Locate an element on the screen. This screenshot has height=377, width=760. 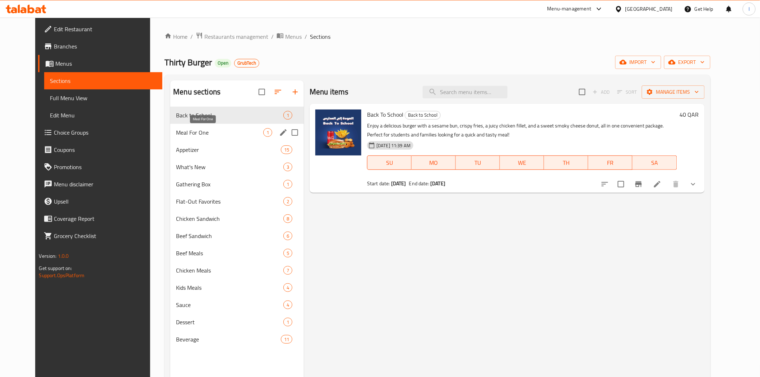
span: 2 is located at coordinates (288, 202).